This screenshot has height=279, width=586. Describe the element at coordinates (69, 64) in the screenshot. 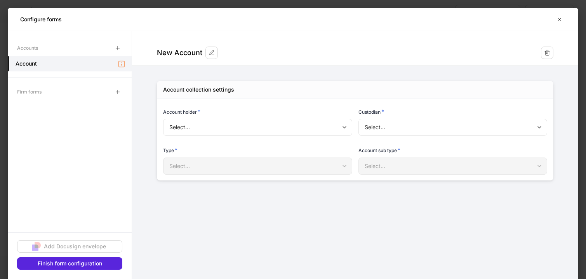

I see `a: Account` at that location.